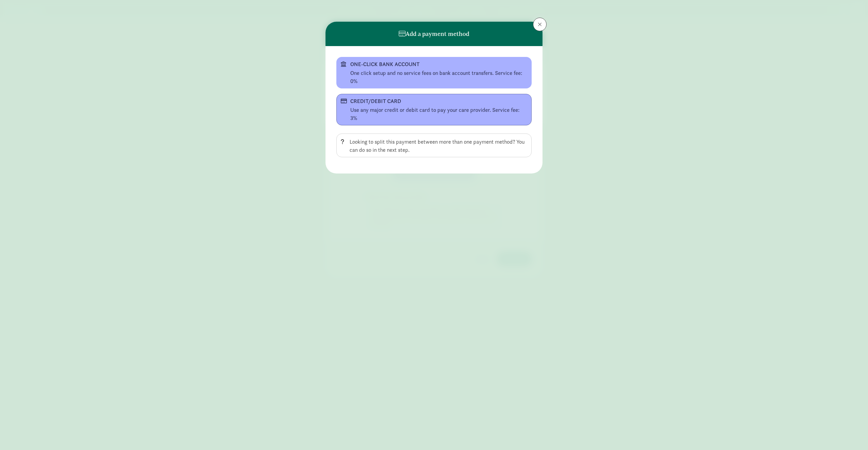 Image resolution: width=868 pixels, height=450 pixels. Describe the element at coordinates (434, 34) in the screenshot. I see `h6: Add a payment method` at that location.